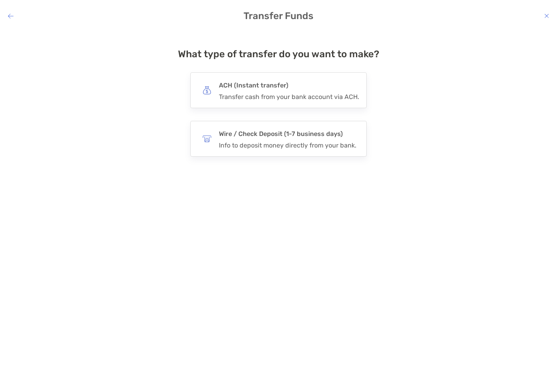 This screenshot has height=392, width=557. What do you see at coordinates (289, 85) in the screenshot?
I see `h4: ACH (Instant transfer)` at bounding box center [289, 85].